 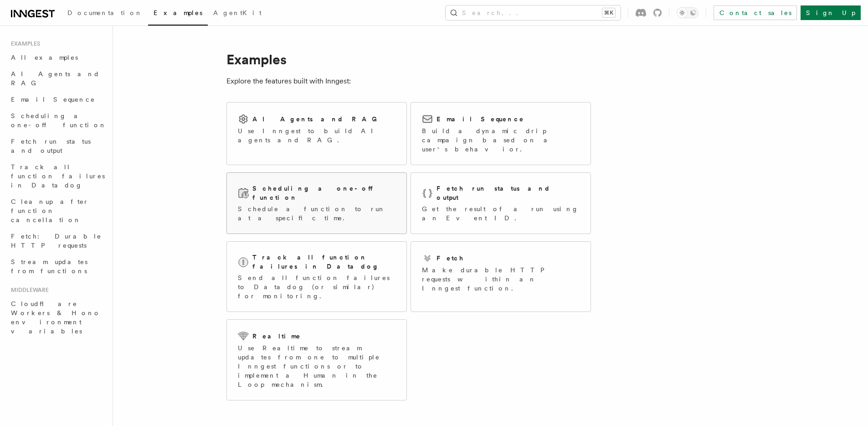 I want to click on a: Track all function failures in Datadog, so click(x=57, y=176).